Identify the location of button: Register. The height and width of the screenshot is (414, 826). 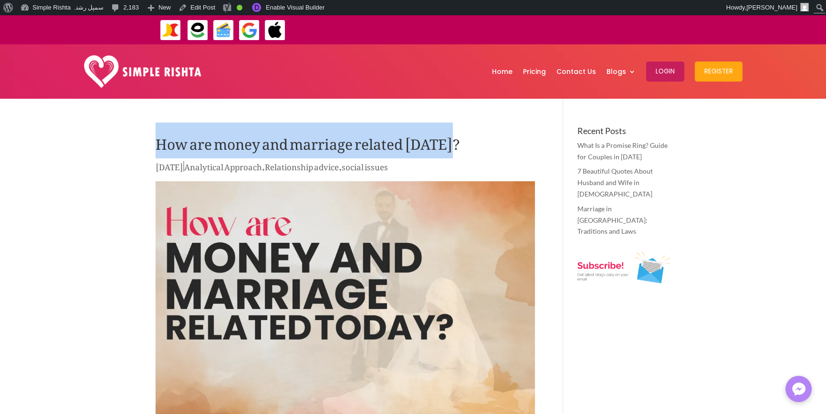
(719, 72).